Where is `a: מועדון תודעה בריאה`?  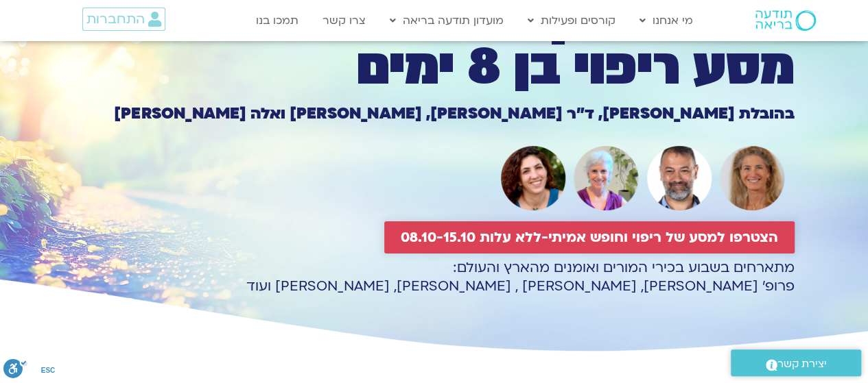
a: מועדון תודעה בריאה is located at coordinates (446, 20).